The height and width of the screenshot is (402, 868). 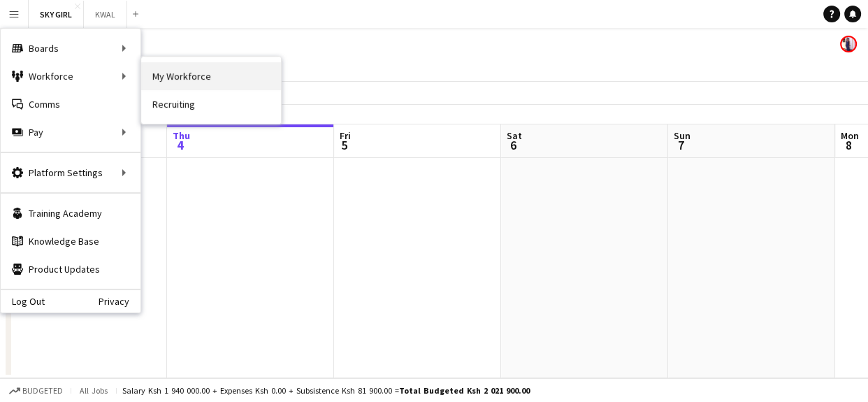 I want to click on span: Budgeted, so click(x=43, y=390).